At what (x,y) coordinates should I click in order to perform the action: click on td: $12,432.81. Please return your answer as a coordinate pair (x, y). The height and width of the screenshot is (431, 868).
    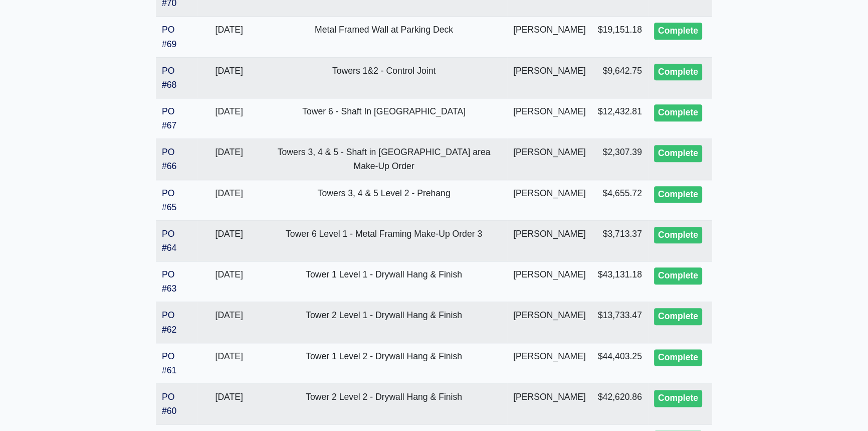
    Looking at the image, I should click on (621, 118).